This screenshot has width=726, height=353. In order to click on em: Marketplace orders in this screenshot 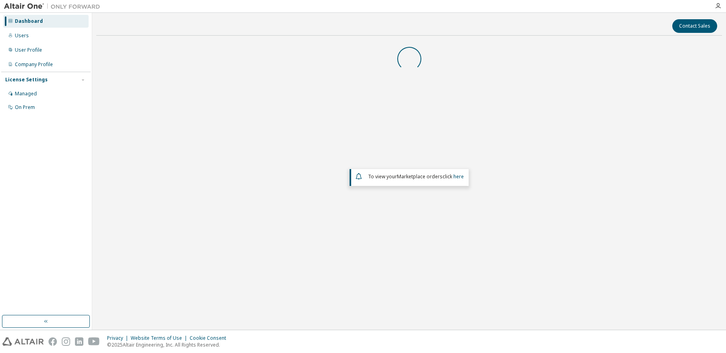, I will do `click(420, 176)`.